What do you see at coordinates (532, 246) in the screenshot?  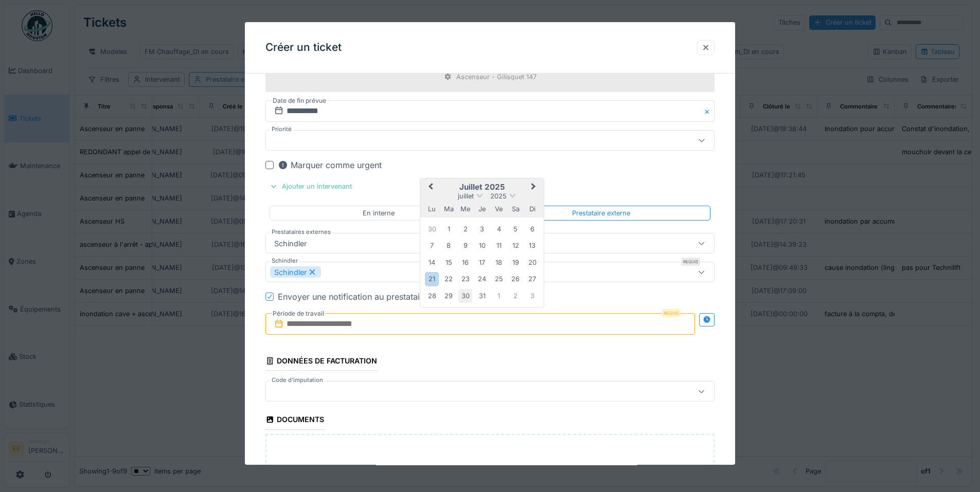 I see `div: Choose dimanche 13 juillet 2025` at bounding box center [532, 246].